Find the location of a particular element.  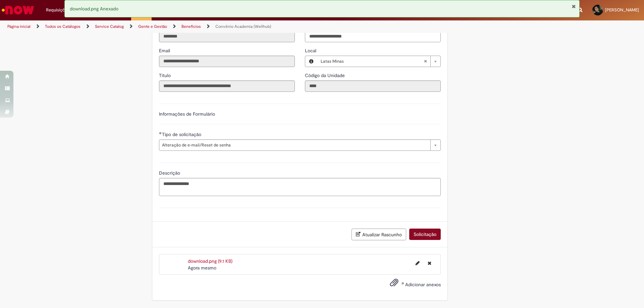

a: Latas MinasLimpar campo Local is located at coordinates (379, 61).